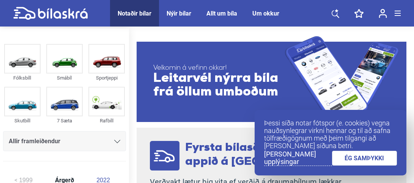  Describe the element at coordinates (179, 13) in the screenshot. I see `div: Nýir bílar` at that location.